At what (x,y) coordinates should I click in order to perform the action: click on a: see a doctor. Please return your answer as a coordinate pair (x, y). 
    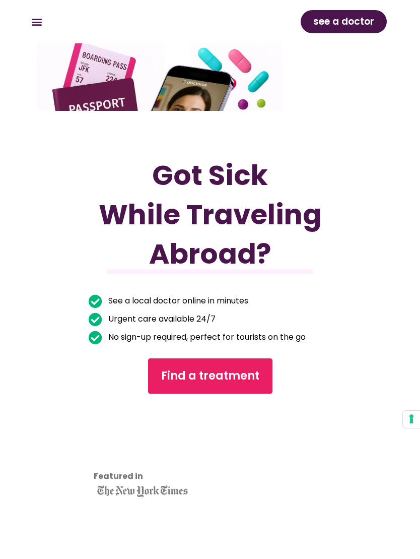
    Looking at the image, I should click on (344, 22).